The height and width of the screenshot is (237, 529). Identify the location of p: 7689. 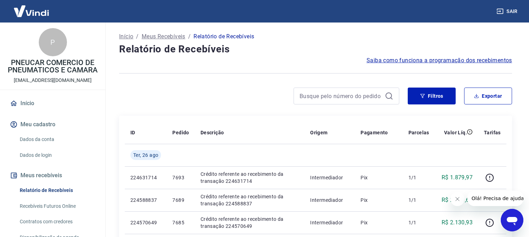
(180, 200).